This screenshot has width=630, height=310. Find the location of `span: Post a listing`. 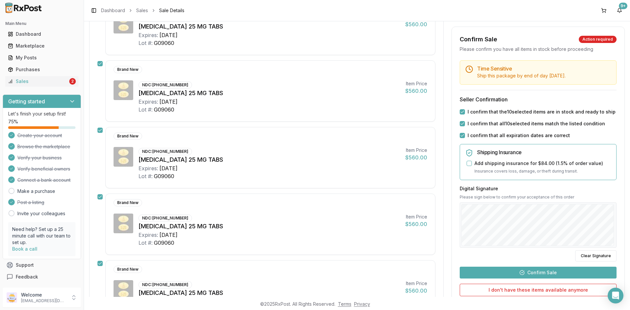

span: Post a listing is located at coordinates (31, 203).